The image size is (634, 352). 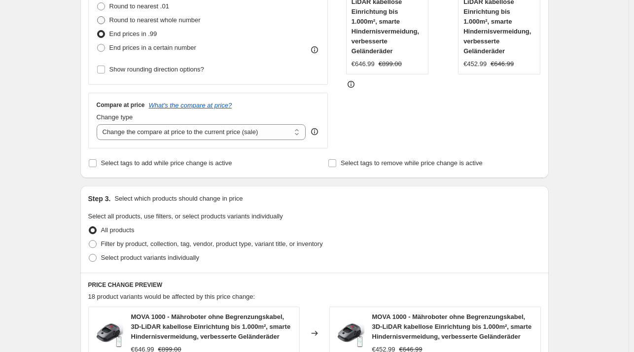 I want to click on span: Select tags to remove while price change is active, so click(x=412, y=163).